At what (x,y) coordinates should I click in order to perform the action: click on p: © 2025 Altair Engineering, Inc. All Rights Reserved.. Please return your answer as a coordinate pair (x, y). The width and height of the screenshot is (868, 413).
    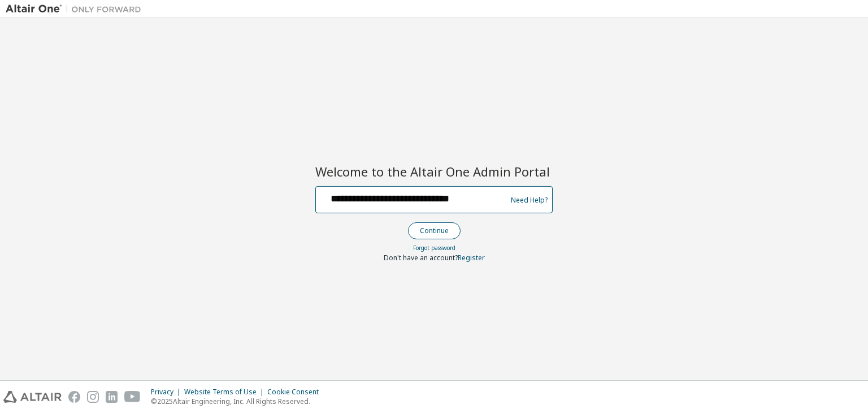
    Looking at the image, I should click on (238, 401).